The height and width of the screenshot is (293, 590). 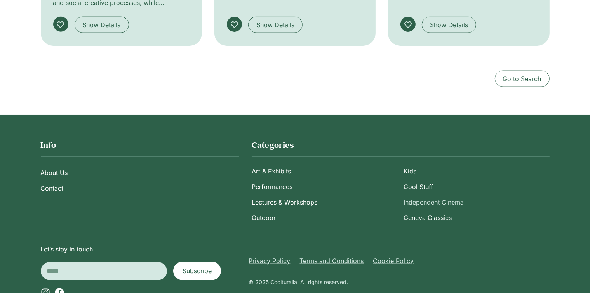 What do you see at coordinates (270, 261) in the screenshot?
I see `a: Privacy Policy` at bounding box center [270, 261].